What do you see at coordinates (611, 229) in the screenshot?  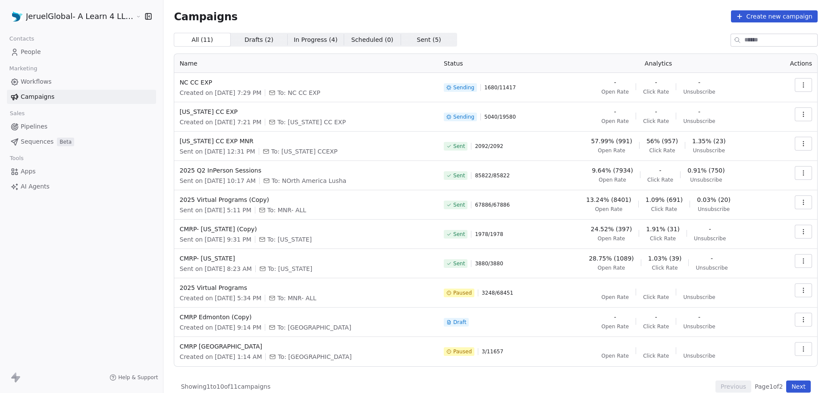 I see `span: 24.52% (397)` at bounding box center [611, 229].